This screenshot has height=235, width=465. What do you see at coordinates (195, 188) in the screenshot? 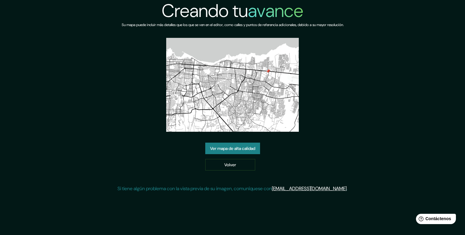
I see `font: Si tiene algún problema con la vista previa de su imagen, comuníquese con` at bounding box center [195, 188].